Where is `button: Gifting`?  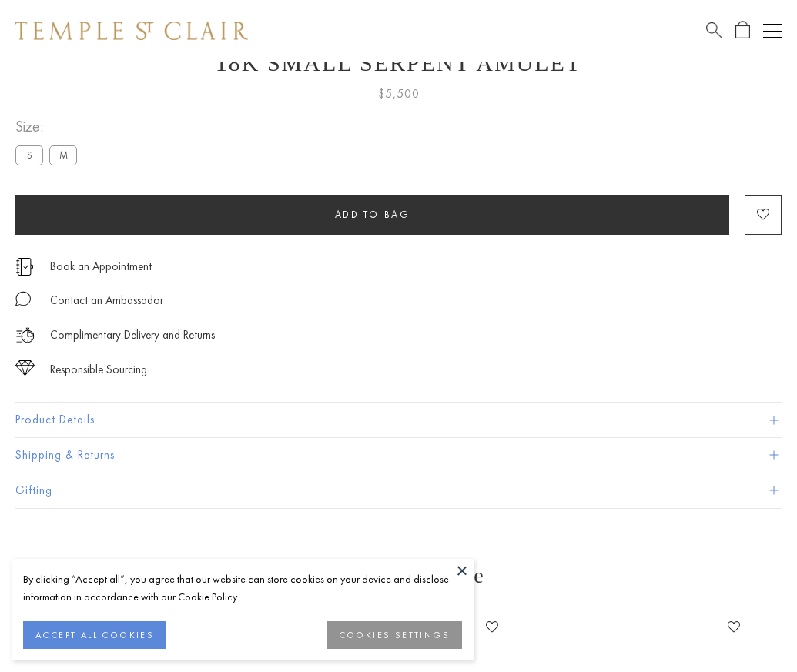 button: Gifting is located at coordinates (398, 491).